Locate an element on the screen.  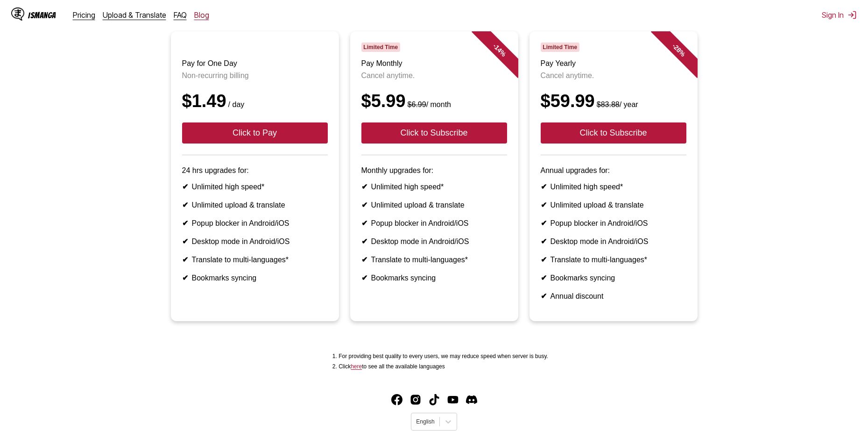
img: IsManga Discord is located at coordinates (472, 400).